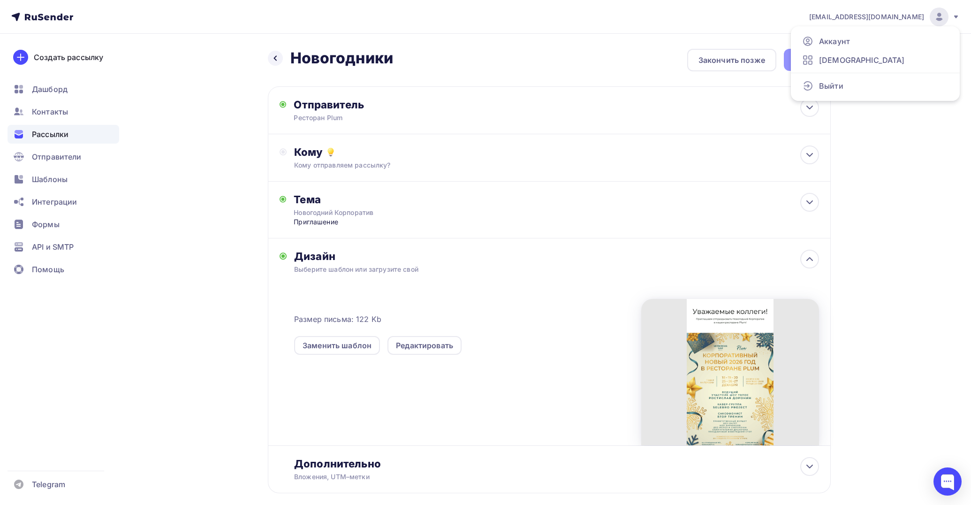 The width and height of the screenshot is (971, 505). Describe the element at coordinates (556, 256) in the screenshot. I see `div: Дизайн` at that location.